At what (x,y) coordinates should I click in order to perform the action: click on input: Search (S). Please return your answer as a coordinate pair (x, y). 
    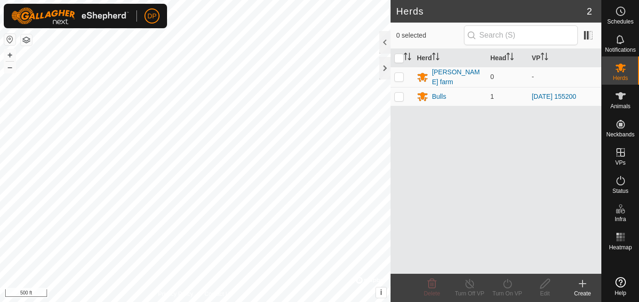
    Looking at the image, I should click on (521, 35).